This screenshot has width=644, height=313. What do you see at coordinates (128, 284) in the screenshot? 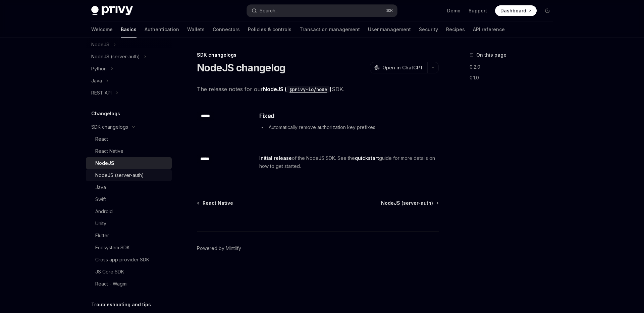
I see `a: React - Wagmi` at bounding box center [128, 284].